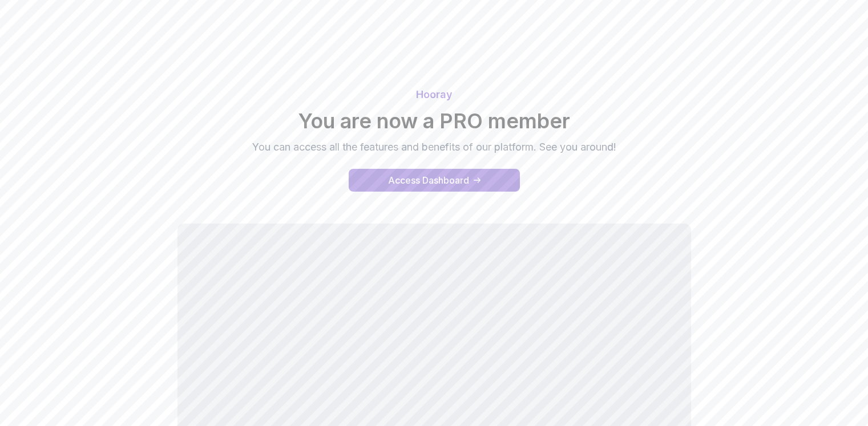  I want to click on h2: You are now a PRO member, so click(434, 121).